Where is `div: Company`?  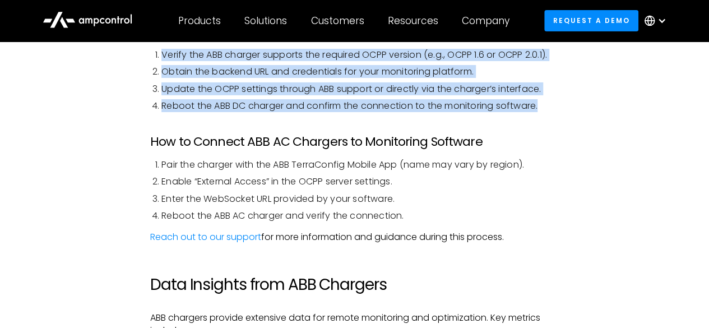 div: Company is located at coordinates (485, 21).